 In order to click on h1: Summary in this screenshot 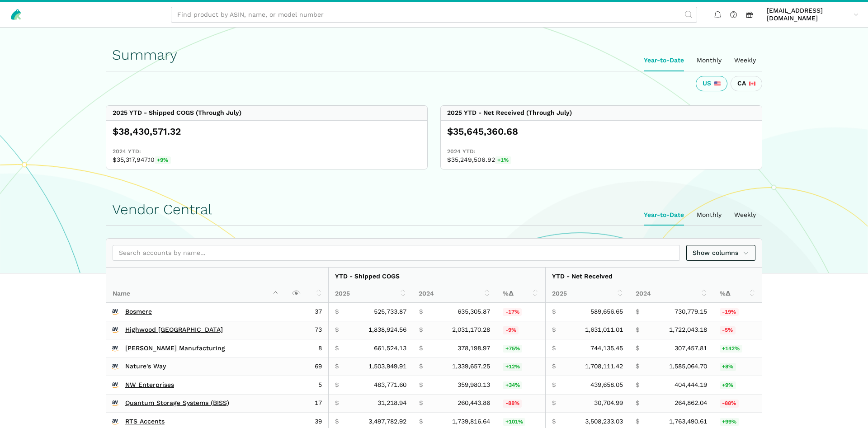, I will do `click(434, 55)`.